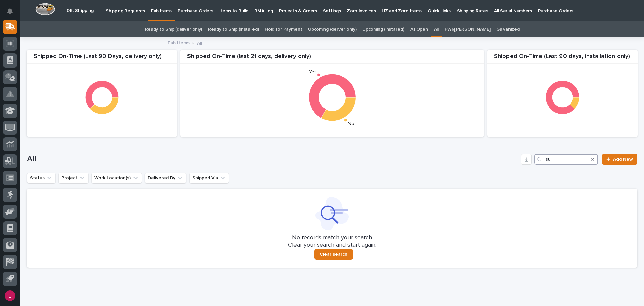 The width and height of the screenshot is (644, 306). Describe the element at coordinates (10, 296) in the screenshot. I see `button: users-avatar` at that location.